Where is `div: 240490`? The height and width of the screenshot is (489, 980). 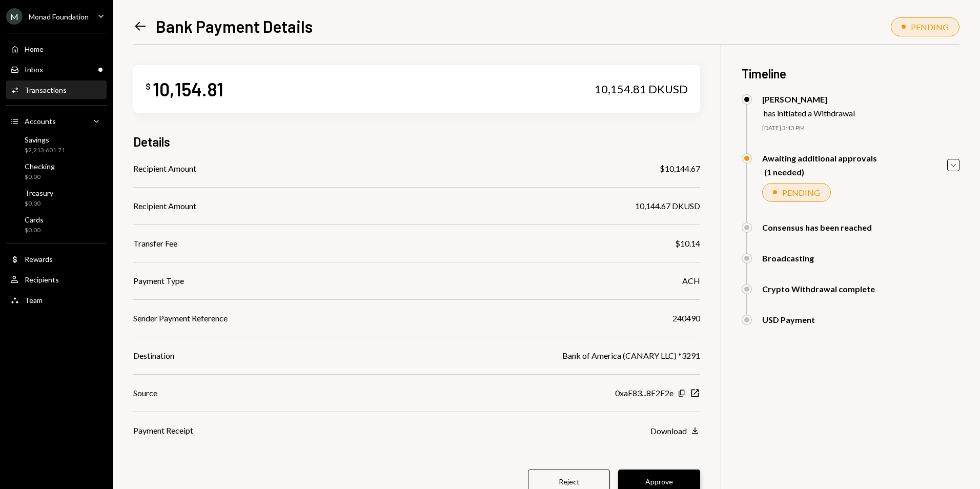 div: 240490 is located at coordinates (686, 318).